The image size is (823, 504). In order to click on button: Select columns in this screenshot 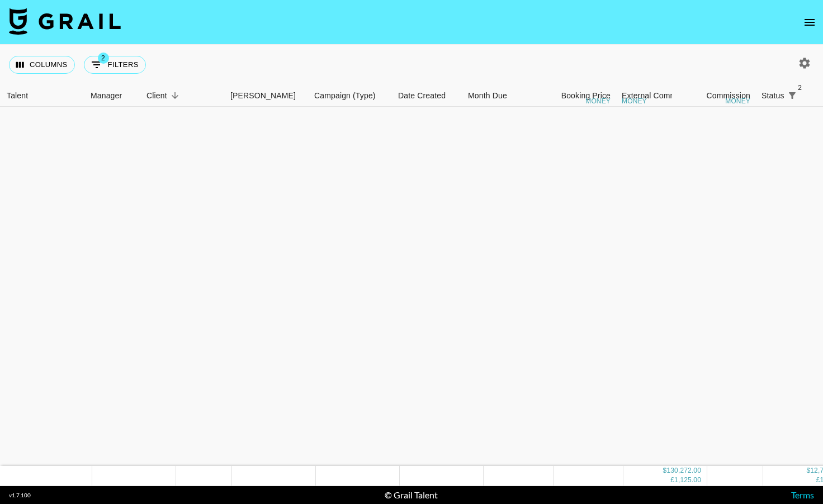, I will do `click(42, 65)`.